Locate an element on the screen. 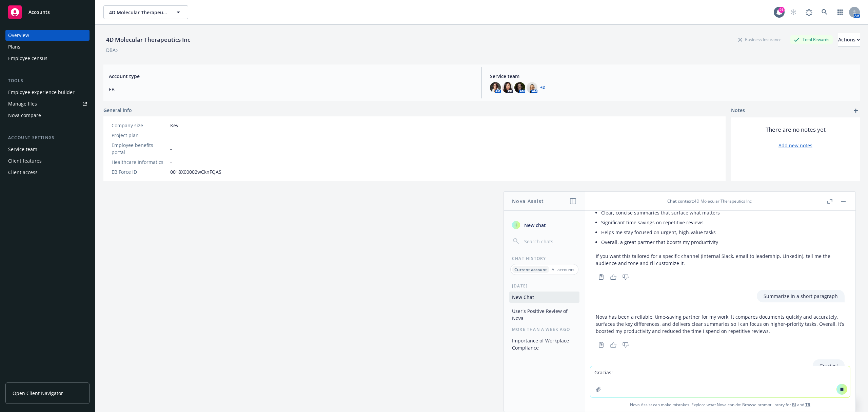 The height and width of the screenshot is (412, 868). div: Client access is located at coordinates (23, 172).